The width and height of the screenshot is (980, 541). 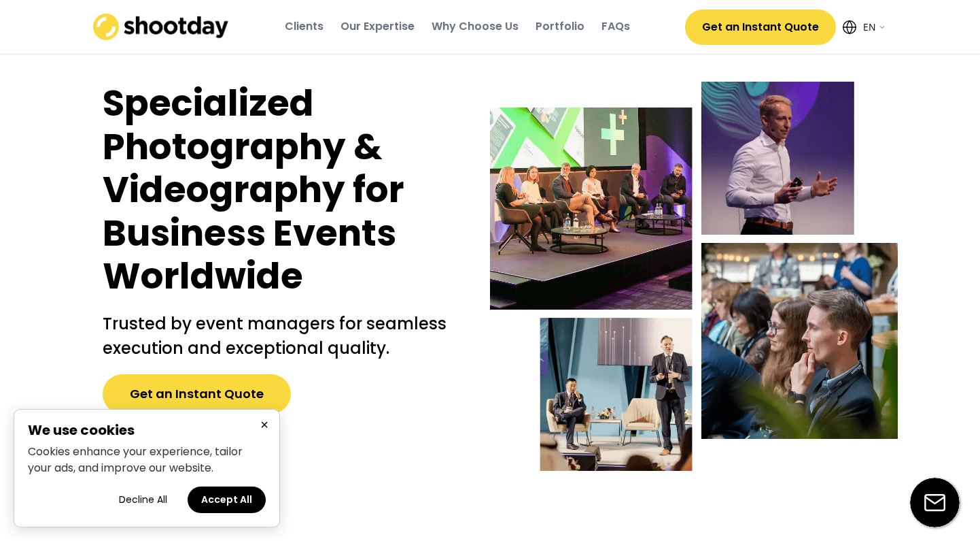 I want to click on div: Portfolio, so click(x=561, y=26).